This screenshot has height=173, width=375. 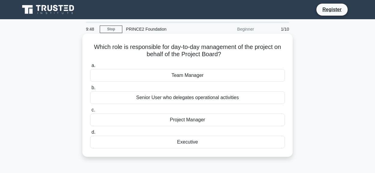 I want to click on div: Senior User who delegates operational activities, so click(x=187, y=98).